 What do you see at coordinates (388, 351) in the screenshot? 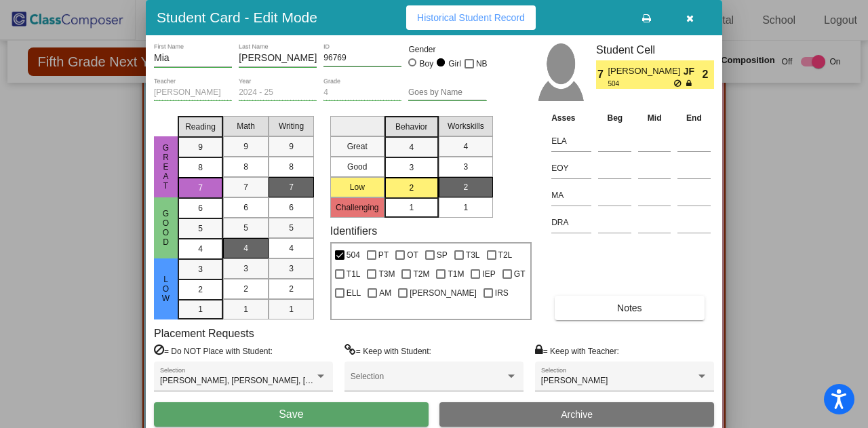
I see `label: = Keep with Student:` at bounding box center [388, 351].